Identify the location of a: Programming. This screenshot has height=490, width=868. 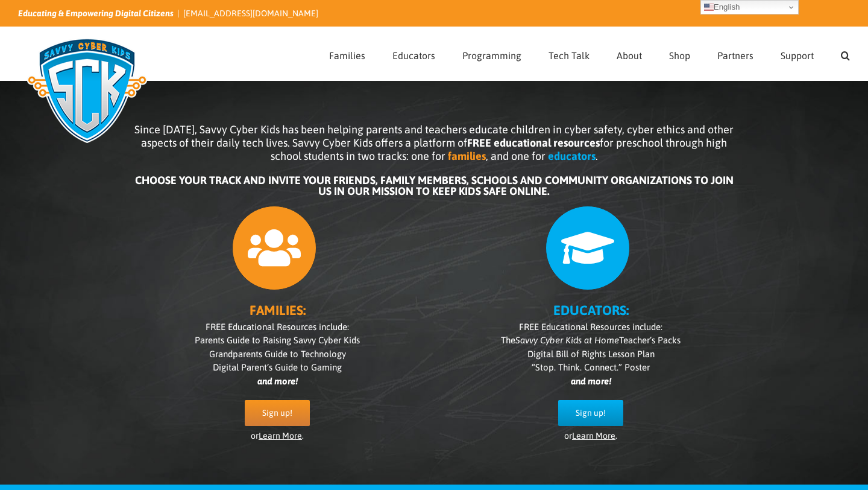
(492, 54).